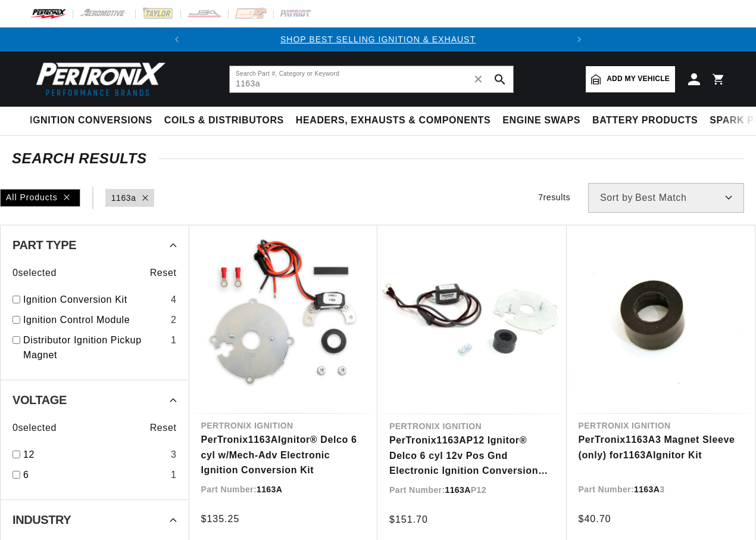 The height and width of the screenshot is (540, 756). Describe the element at coordinates (541, 120) in the screenshot. I see `span: Engine Swaps` at that location.